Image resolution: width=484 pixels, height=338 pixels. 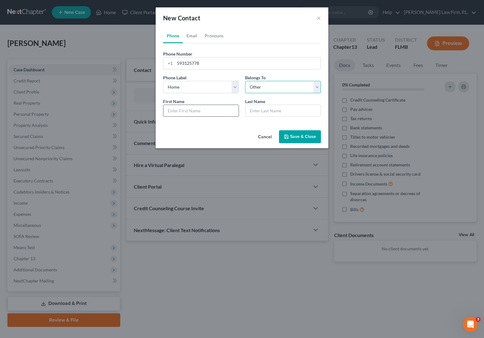 What do you see at coordinates (169, 63) in the screenshot?
I see `div: +1` at bounding box center [169, 63].